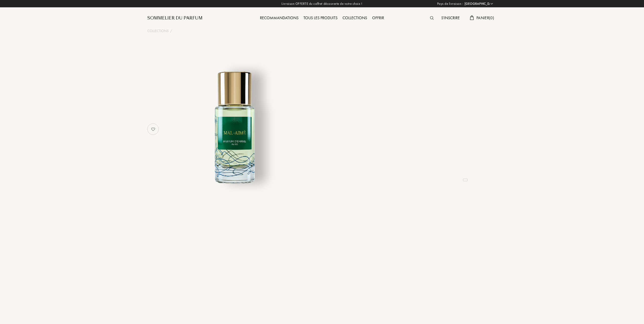 This screenshot has width=644, height=324. What do you see at coordinates (450, 18) in the screenshot?
I see `div: S'inscrire` at bounding box center [450, 18].